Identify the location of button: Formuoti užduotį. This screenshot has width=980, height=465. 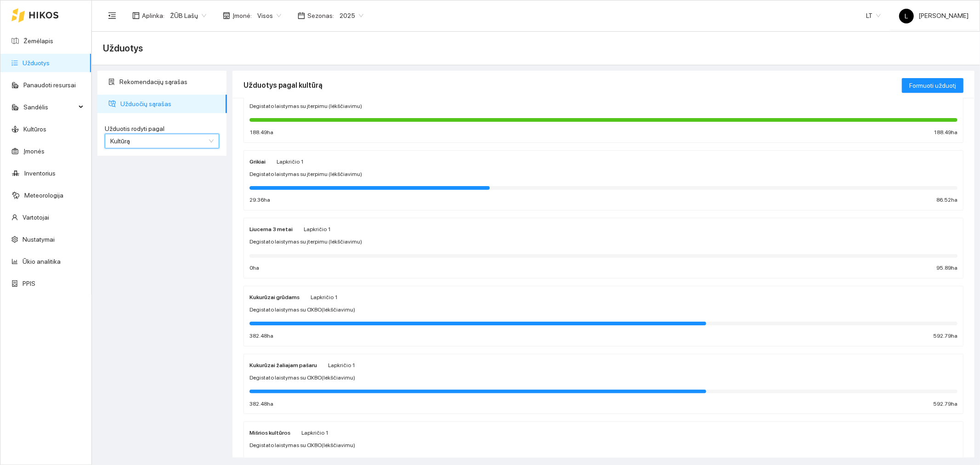
(933, 85).